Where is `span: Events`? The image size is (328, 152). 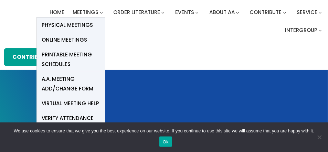 span: Events is located at coordinates (185, 12).